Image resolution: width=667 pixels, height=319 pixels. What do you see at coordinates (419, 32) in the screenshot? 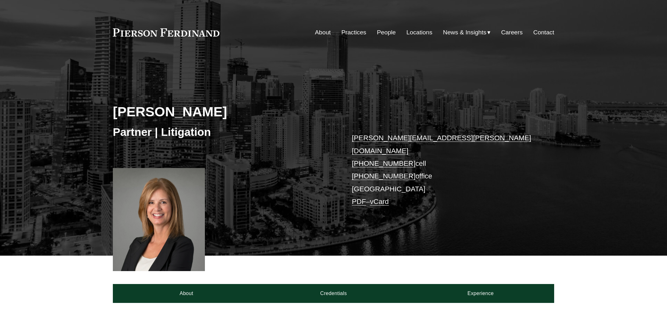
I see `a: Locations` at bounding box center [419, 32].